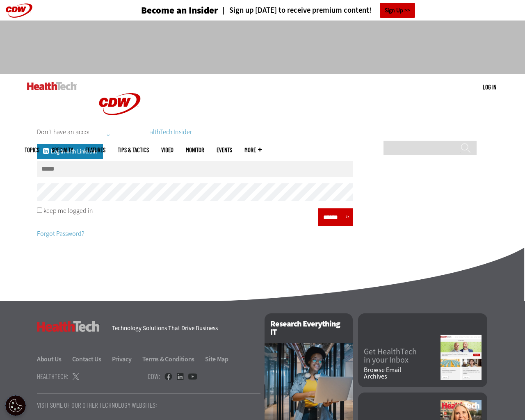  What do you see at coordinates (95, 150) in the screenshot?
I see `a: Features` at bounding box center [95, 150].